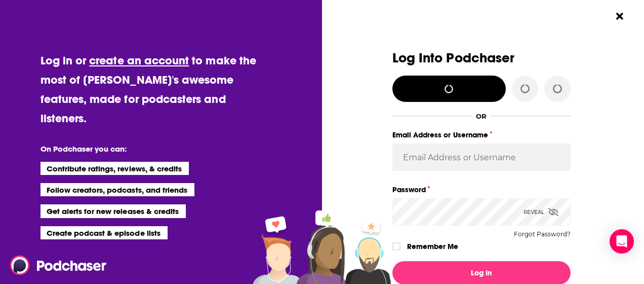  What do you see at coordinates (482, 58) in the screenshot?
I see `h3: Log Into Podchaser` at bounding box center [482, 58].